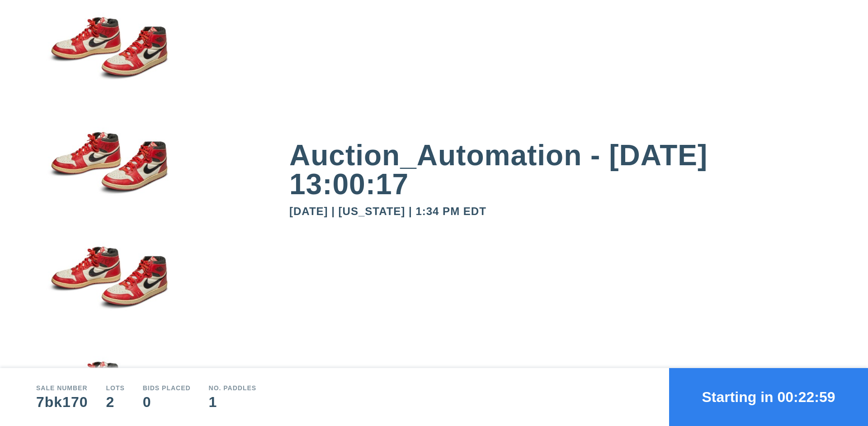 Image resolution: width=868 pixels, height=426 pixels. What do you see at coordinates (769, 397) in the screenshot?
I see `button: Starting in 00:22:59` at bounding box center [769, 397].